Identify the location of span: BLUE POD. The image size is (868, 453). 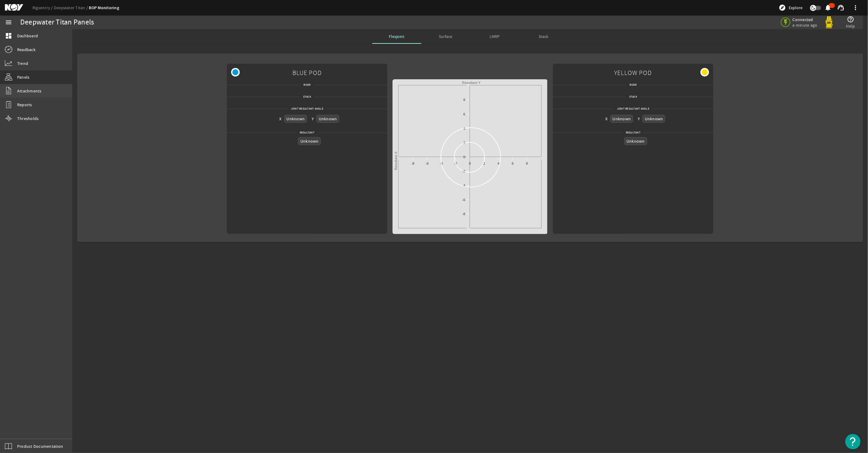
(307, 72).